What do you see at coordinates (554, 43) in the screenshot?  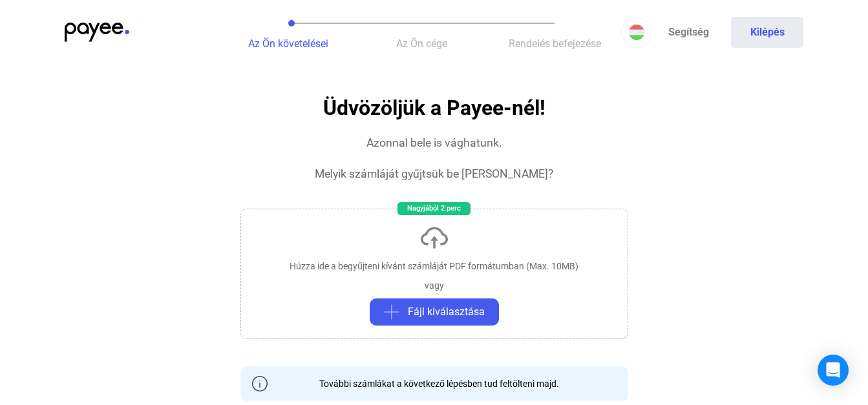 I see `span: Rendelés befejezése` at bounding box center [554, 43].